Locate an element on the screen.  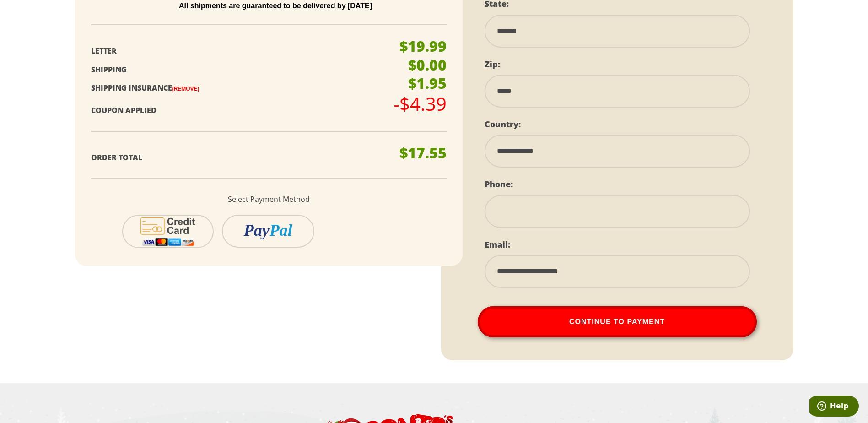
span: Help is located at coordinates (30, 10).